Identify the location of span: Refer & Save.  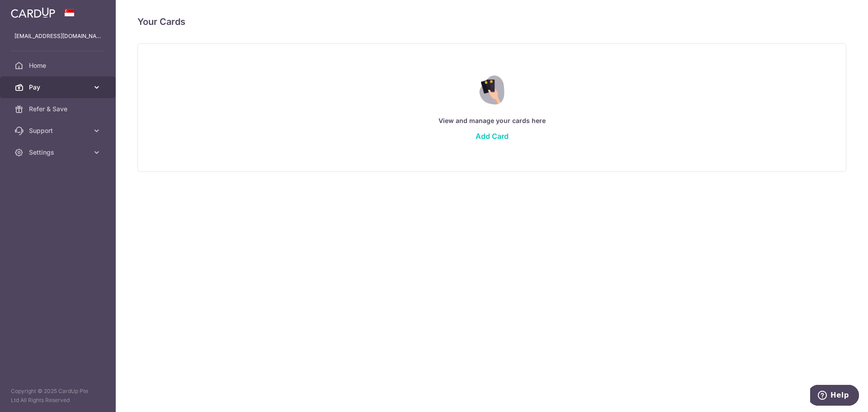
(59, 109).